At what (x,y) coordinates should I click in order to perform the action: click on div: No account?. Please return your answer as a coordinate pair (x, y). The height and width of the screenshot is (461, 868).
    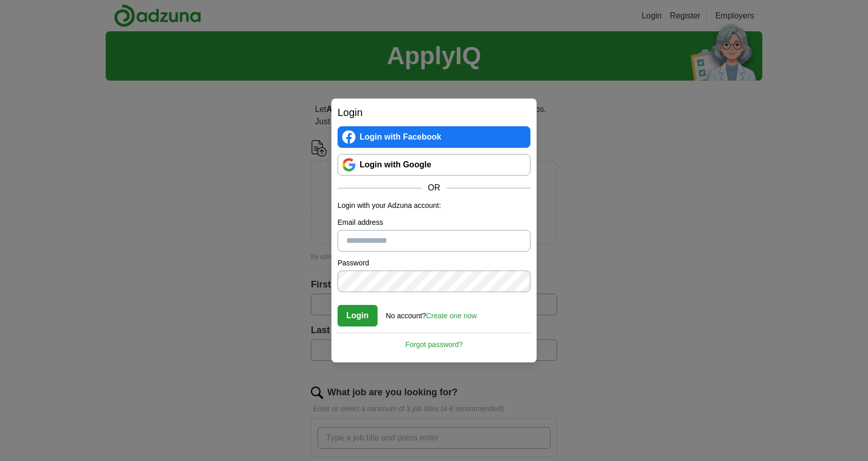
    Looking at the image, I should click on (431, 313).